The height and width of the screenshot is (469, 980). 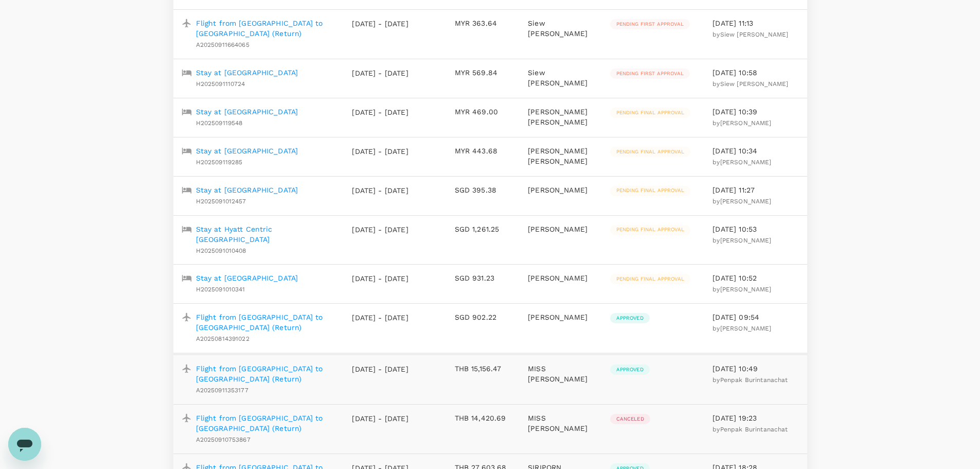 What do you see at coordinates (483, 23) in the screenshot?
I see `p: MYR 363.64` at bounding box center [483, 23].